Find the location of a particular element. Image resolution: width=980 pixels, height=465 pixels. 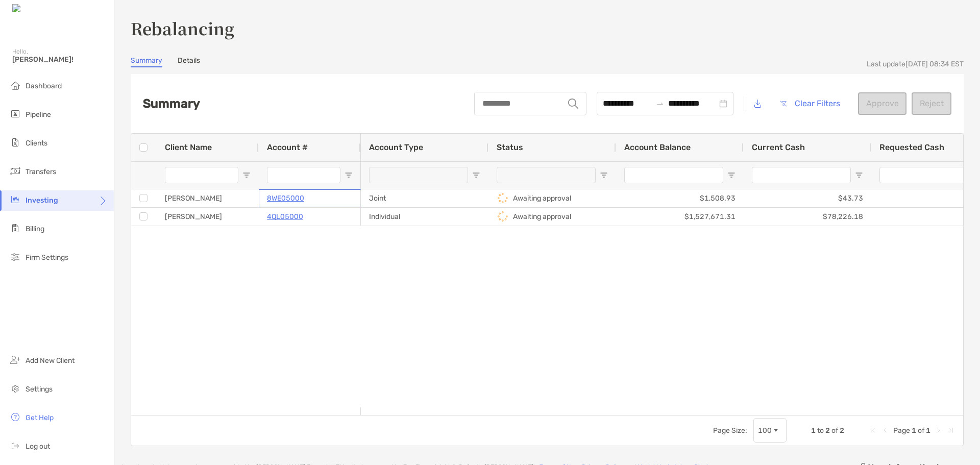

img: add_new_client icon is located at coordinates (15, 360).